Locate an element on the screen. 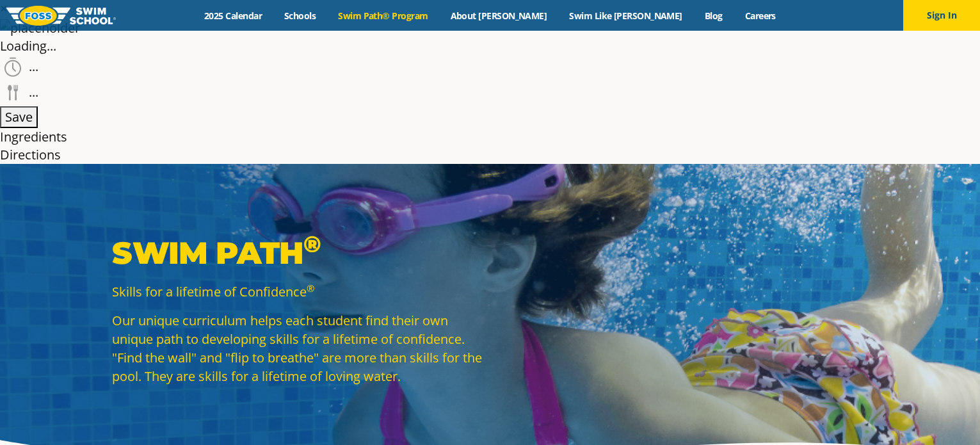 The image size is (980, 445). a: Careers is located at coordinates (760, 16).